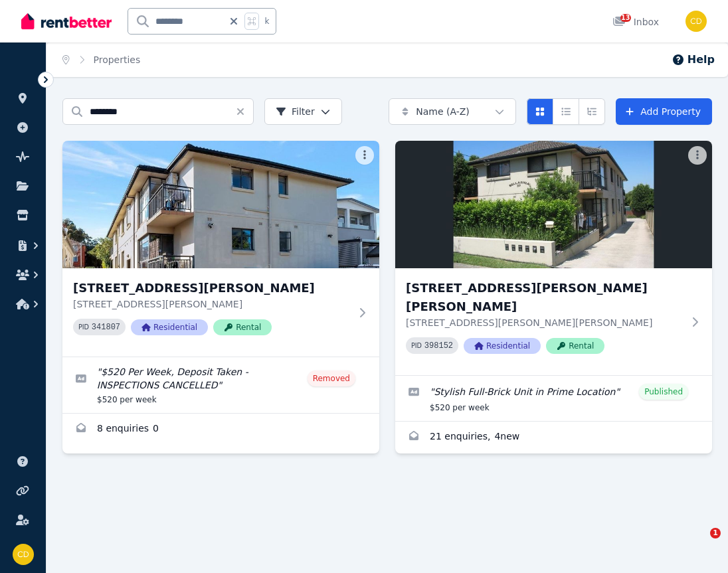  Describe the element at coordinates (221, 385) in the screenshot. I see `a: Edit listing: $520 Per Week, Deposit Taken - INSPECTIONS CANCELLED` at that location.